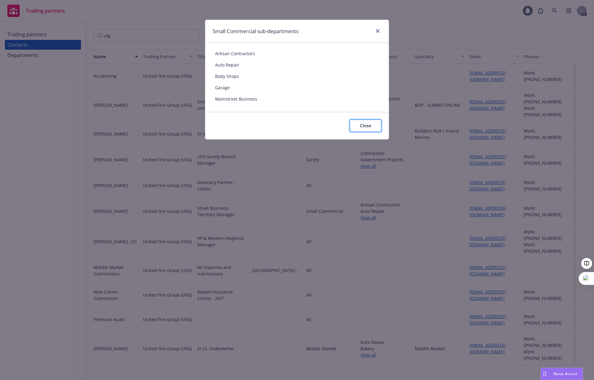 This screenshot has height=380, width=594. What do you see at coordinates (562, 374) in the screenshot?
I see `button: Nova Assist` at bounding box center [562, 374].